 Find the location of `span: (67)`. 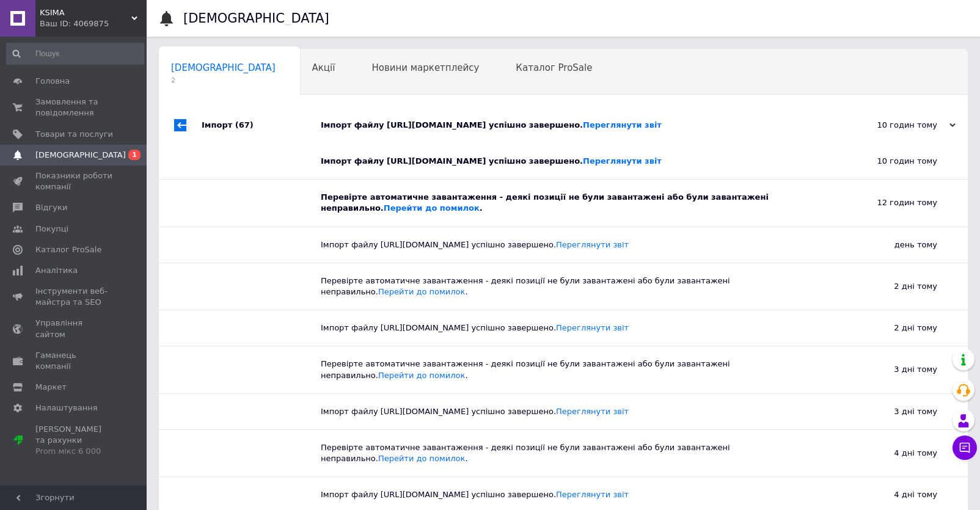

span: (67) is located at coordinates (244, 125).